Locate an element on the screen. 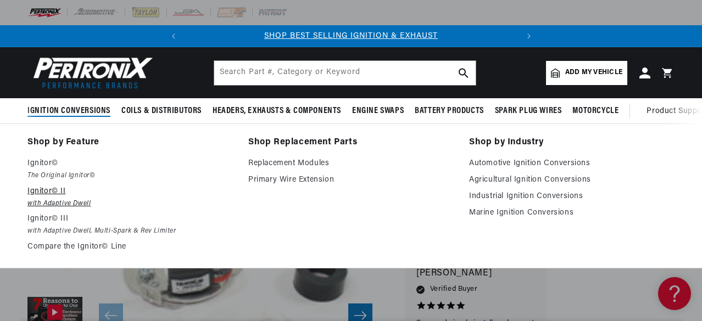  a: Shop by Feature is located at coordinates (130, 143).